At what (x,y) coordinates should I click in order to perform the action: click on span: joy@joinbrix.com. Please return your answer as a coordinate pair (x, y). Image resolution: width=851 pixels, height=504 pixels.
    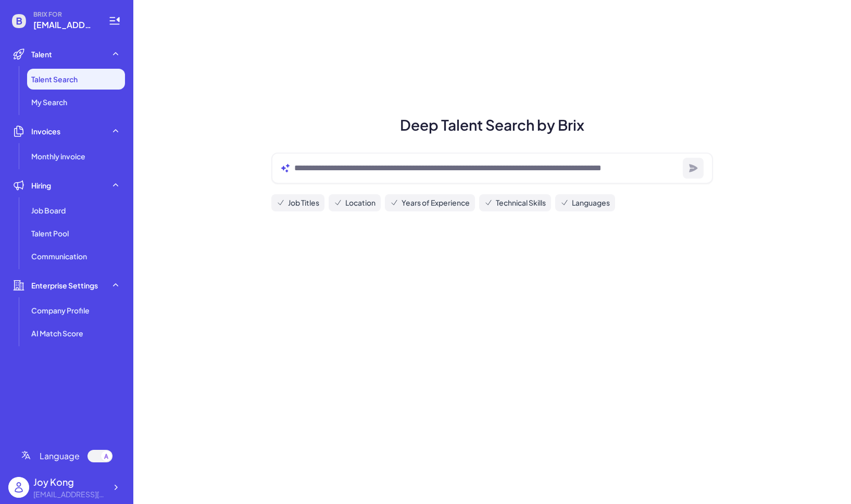
    Looking at the image, I should click on (65, 25).